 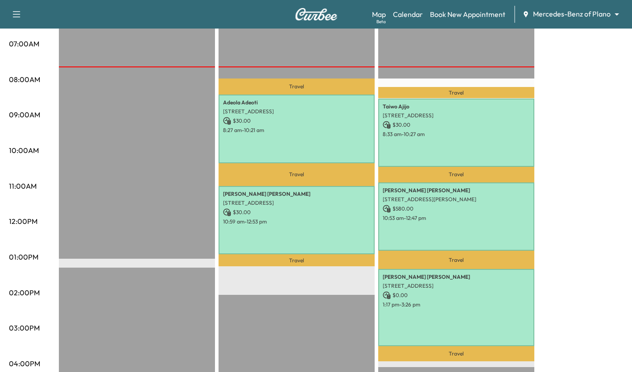 I want to click on p: $ 0.00, so click(x=456, y=295).